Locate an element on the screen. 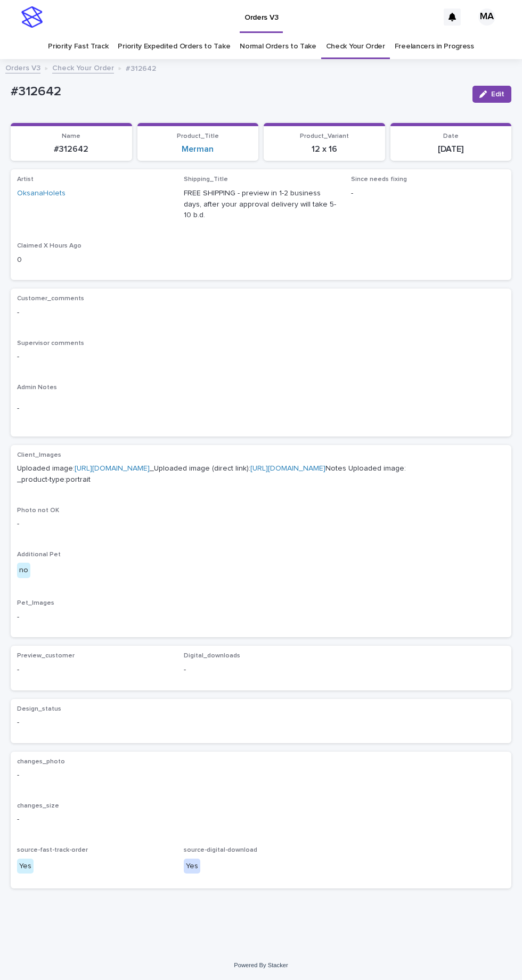 The image size is (522, 980). a: Priority Expedited Orders to Take is located at coordinates (174, 46).